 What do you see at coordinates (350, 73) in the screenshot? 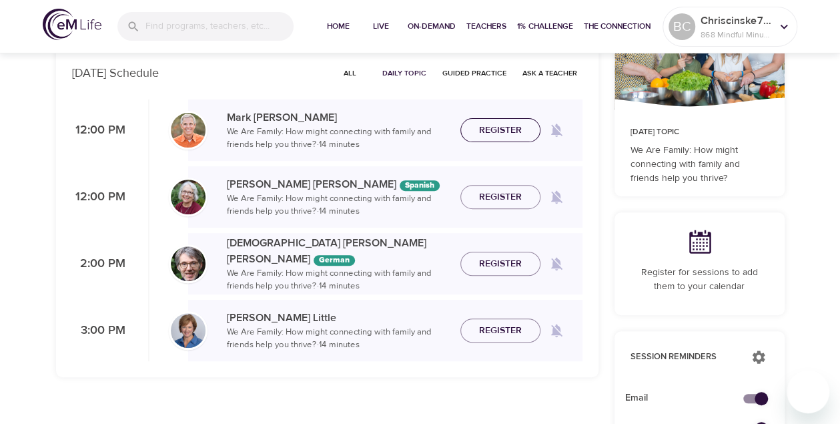
I see `button: All` at bounding box center [350, 73].